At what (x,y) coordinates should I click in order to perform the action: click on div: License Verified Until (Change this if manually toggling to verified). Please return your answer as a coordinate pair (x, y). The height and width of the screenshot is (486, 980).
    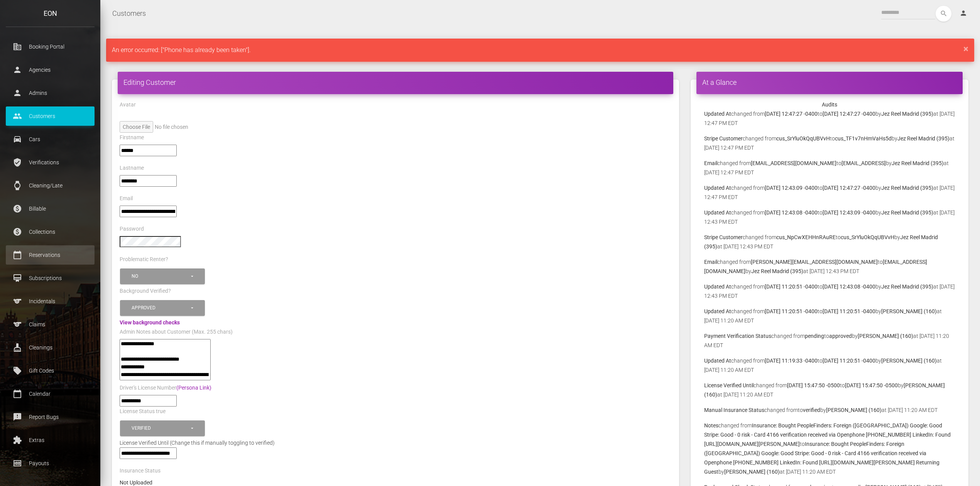
    Looking at the image, I should click on (395, 443).